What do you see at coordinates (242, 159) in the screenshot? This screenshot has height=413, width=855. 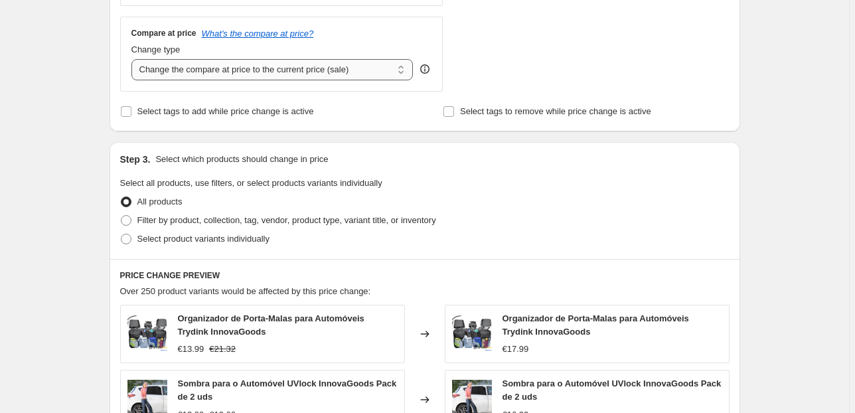 I see `p: Select which products should change in price` at bounding box center [242, 159].